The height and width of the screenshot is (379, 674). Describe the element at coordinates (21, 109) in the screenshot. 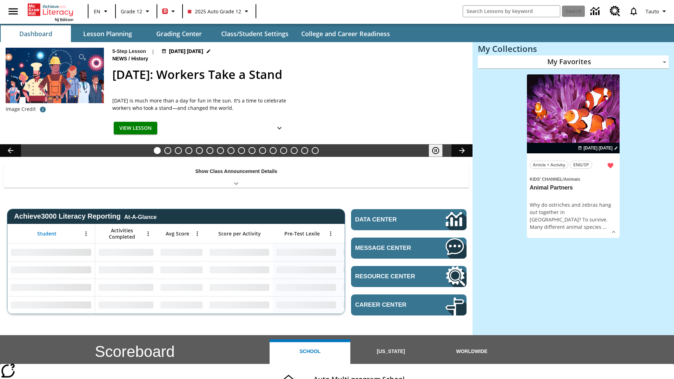

I see `p: Image Credit` at that location.